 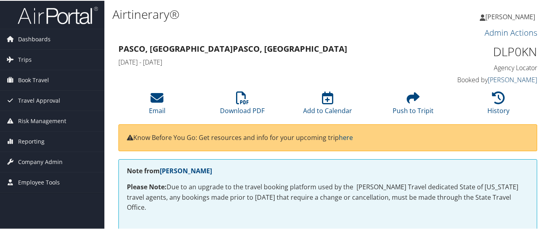 I want to click on a: Email, so click(x=157, y=105).